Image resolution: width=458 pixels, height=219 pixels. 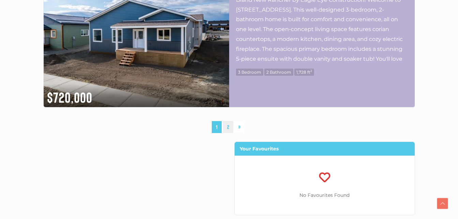 I want to click on p: No Favourites Found, so click(x=325, y=195).